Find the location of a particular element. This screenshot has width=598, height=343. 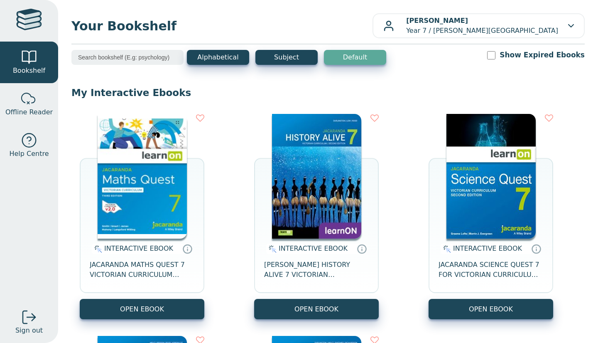

span: JACARANDA MATHS QUEST 7 VICTORIAN CURRICULUM LEARNON EBOOK 3E is located at coordinates (142, 269).